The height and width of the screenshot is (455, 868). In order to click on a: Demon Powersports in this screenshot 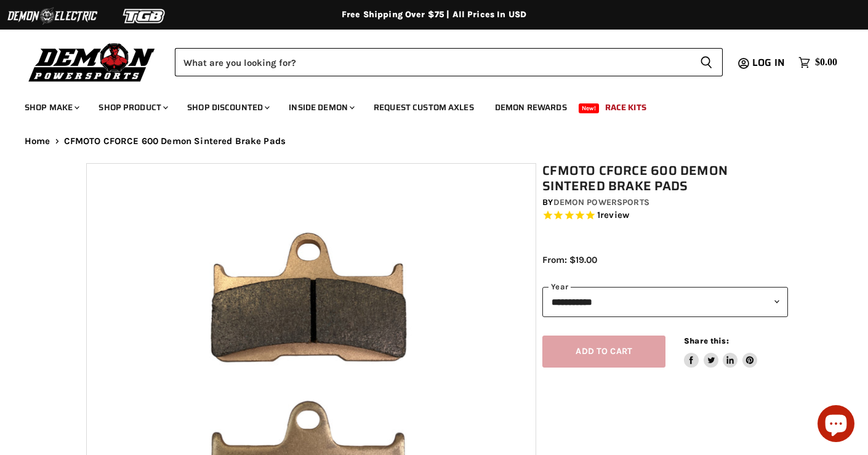, I will do `click(601, 202)`.